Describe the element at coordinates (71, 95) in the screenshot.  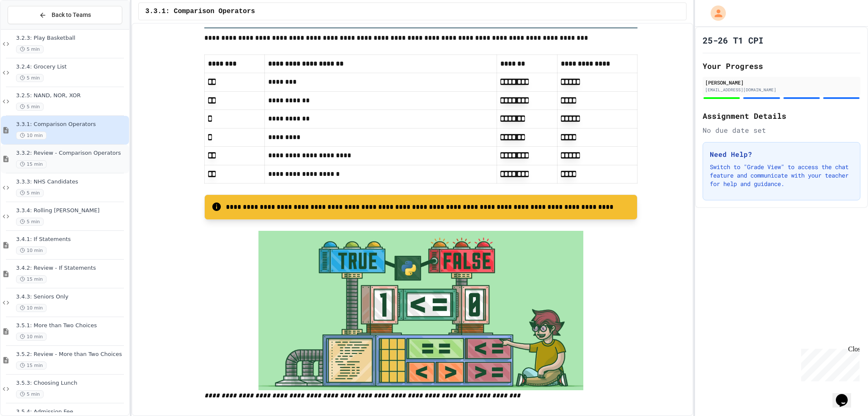
I see `span: 3.2.5: NAND, NOR, XOR` at that location.